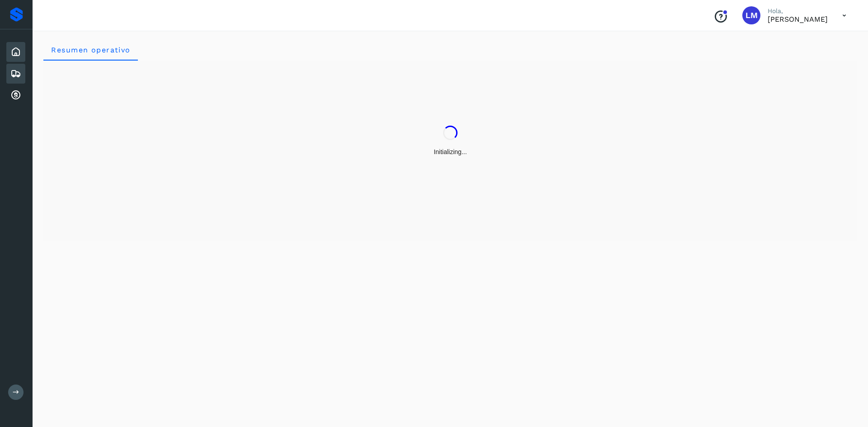  Describe the element at coordinates (16, 95) in the screenshot. I see `div: Cuentas por cobrar` at that location.